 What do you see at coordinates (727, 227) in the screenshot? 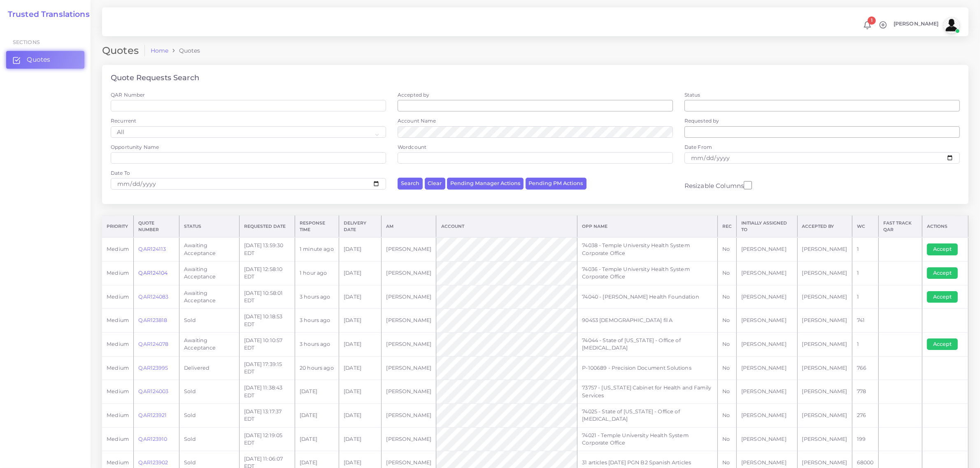
I see `th: REC` at bounding box center [727, 227].